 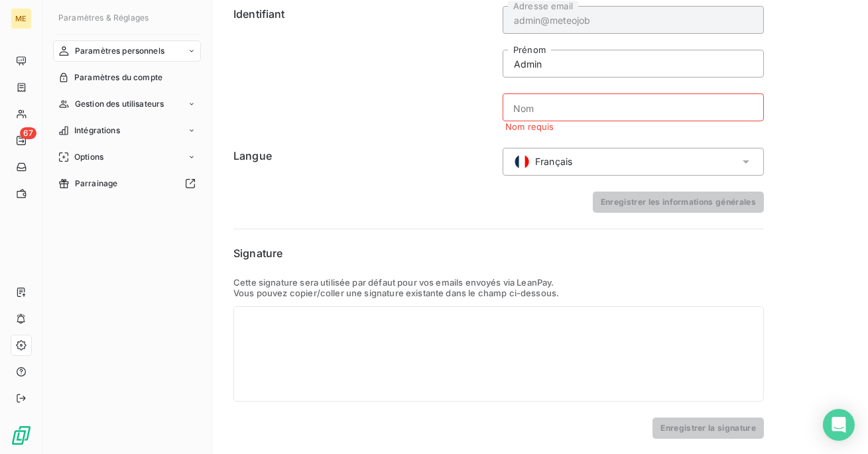 What do you see at coordinates (21, 19) in the screenshot?
I see `div: ME` at bounding box center [21, 19].